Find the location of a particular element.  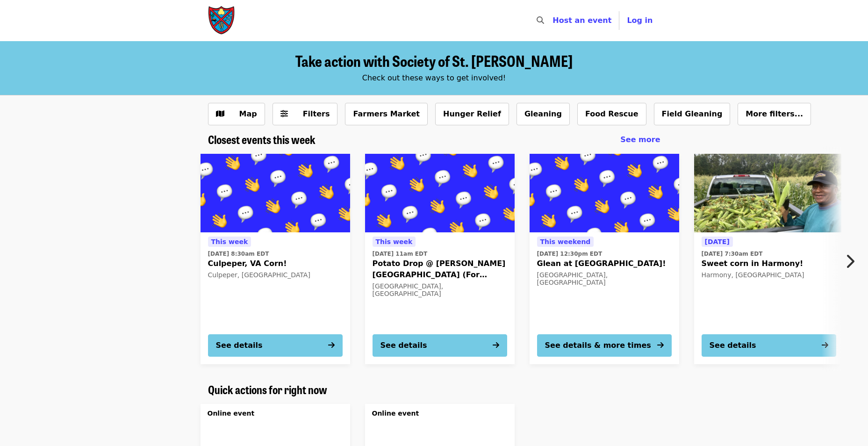

button: Next item is located at coordinates (853, 261).